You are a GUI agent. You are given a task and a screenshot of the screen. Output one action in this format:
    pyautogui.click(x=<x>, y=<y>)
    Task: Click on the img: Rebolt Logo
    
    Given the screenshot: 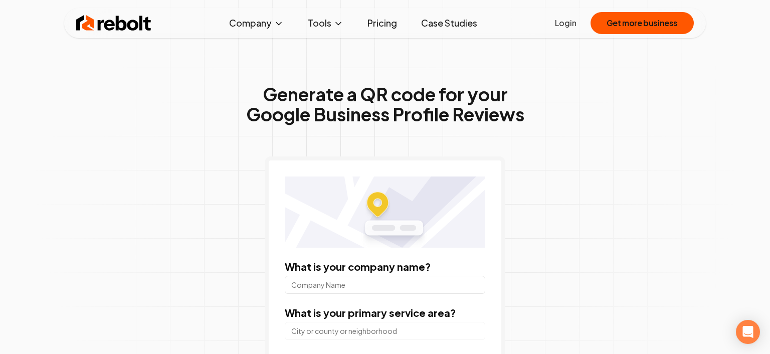 What is the action you would take?
    pyautogui.click(x=114, y=23)
    